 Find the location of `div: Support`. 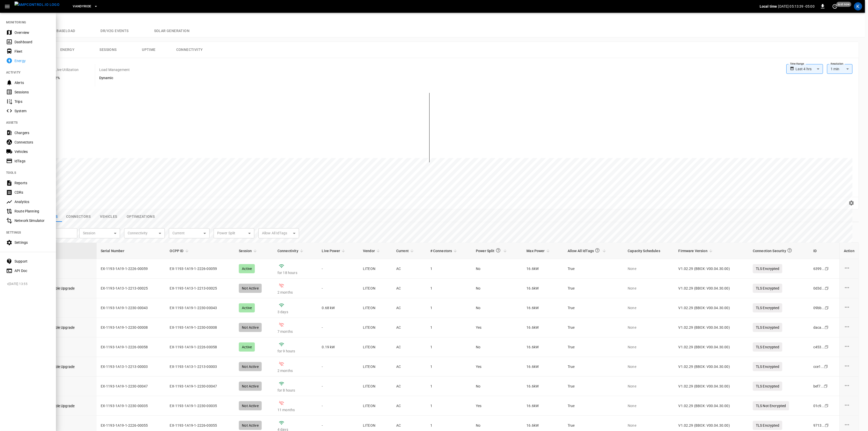

div: Support is located at coordinates (32, 261).